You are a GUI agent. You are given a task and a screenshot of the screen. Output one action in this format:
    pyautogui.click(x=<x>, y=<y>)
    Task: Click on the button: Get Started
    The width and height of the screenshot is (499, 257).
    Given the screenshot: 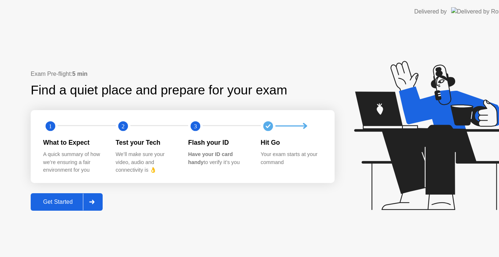 What is the action you would take?
    pyautogui.click(x=66, y=202)
    